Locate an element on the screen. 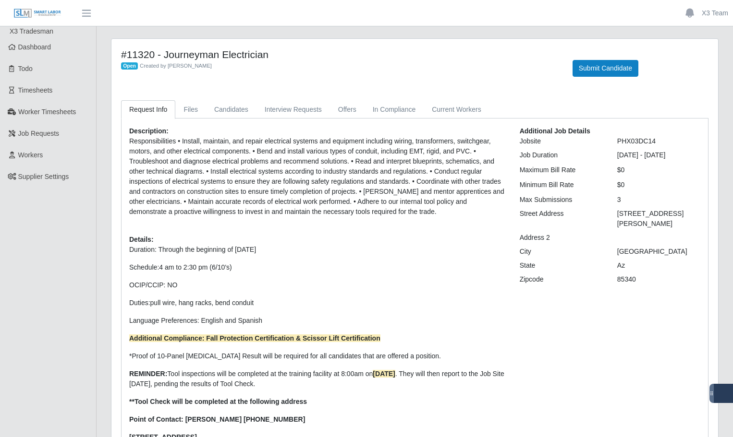 Image resolution: width=733 pixels, height=437 pixels. div: Maximum Bill Rate is located at coordinates (561, 170).